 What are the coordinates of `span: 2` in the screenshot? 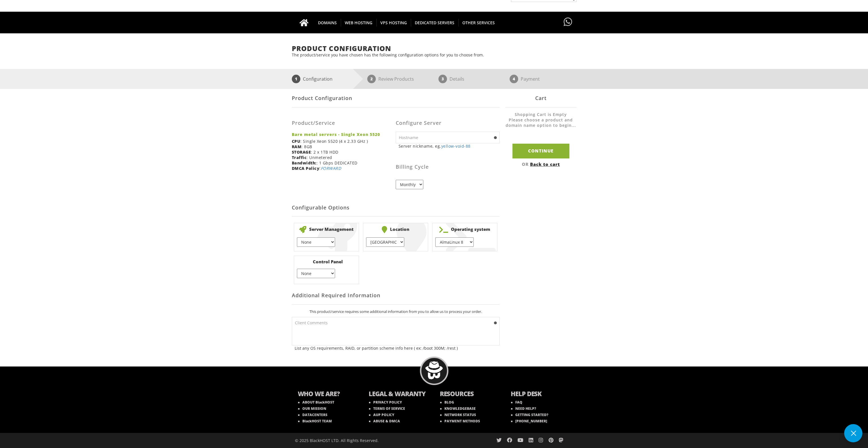 It's located at (372, 79).